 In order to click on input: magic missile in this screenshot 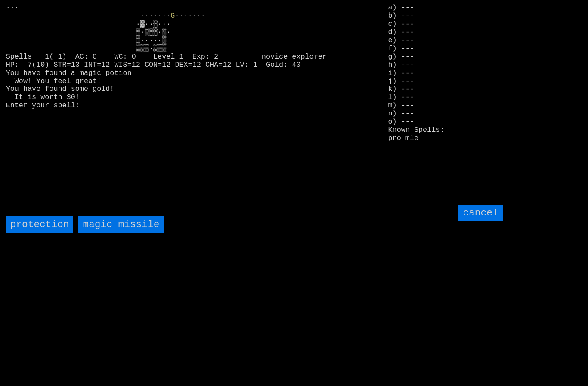, I will do `click(121, 225)`.